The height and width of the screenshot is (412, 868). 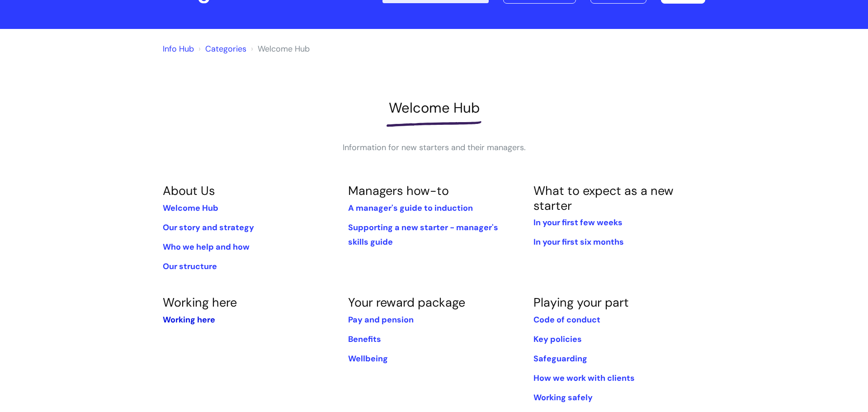 I want to click on a: Wellbeing, so click(x=368, y=359).